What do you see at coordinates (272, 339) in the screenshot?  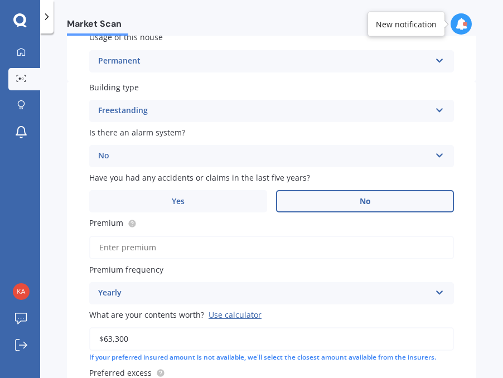 I see `input: Enter amount` at bounding box center [272, 339].